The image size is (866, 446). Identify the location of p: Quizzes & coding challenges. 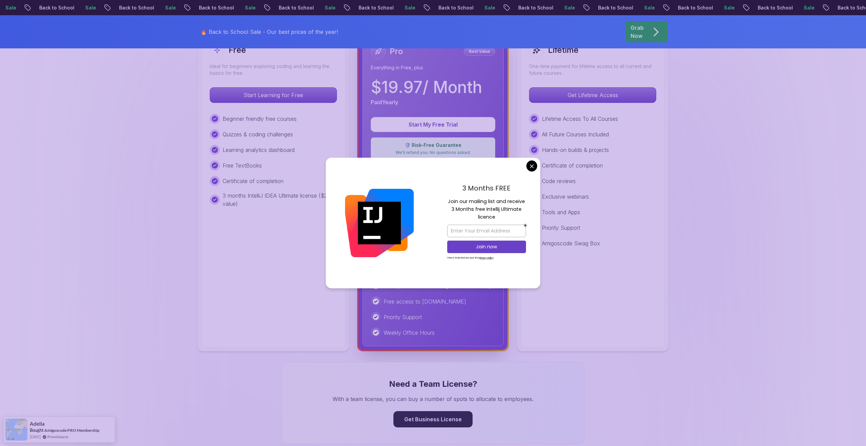
(258, 134).